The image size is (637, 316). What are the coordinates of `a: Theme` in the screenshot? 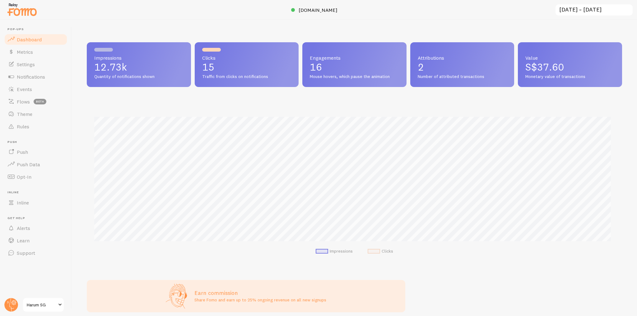 It's located at (36, 114).